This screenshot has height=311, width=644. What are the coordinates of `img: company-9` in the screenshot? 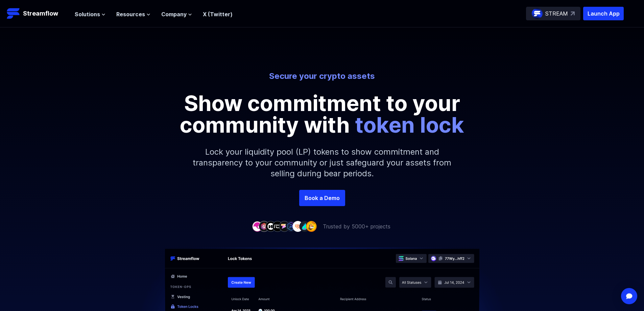 It's located at (311, 226).